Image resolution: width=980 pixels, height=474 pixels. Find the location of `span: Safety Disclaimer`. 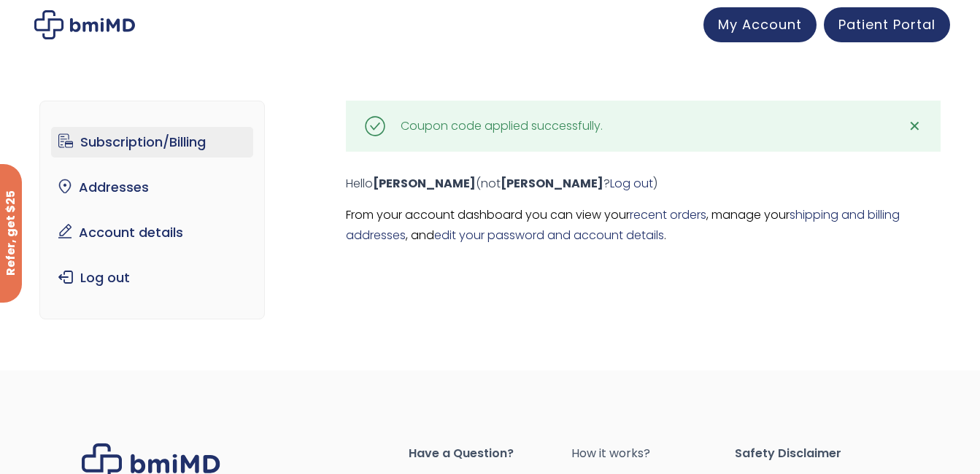

span: Safety Disclaimer is located at coordinates (817, 454).